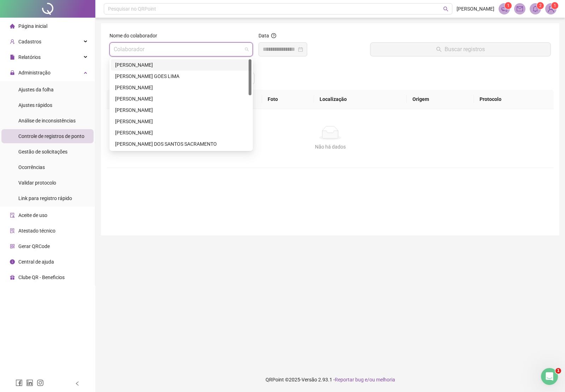 The width and height of the screenshot is (565, 392). What do you see at coordinates (365, 380) in the screenshot?
I see `span: Reportar bug e/ou melhoria` at bounding box center [365, 380].